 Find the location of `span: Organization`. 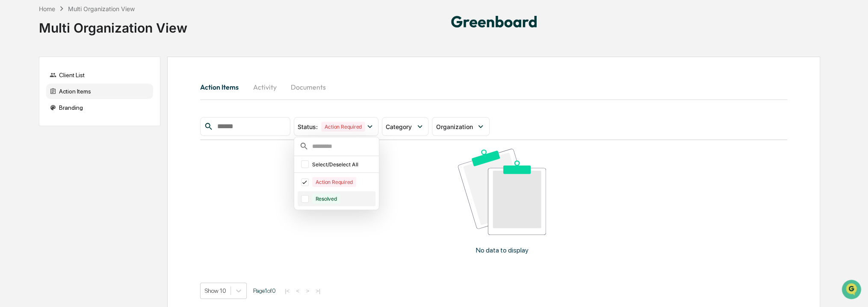

span: Organization is located at coordinates (455, 127).